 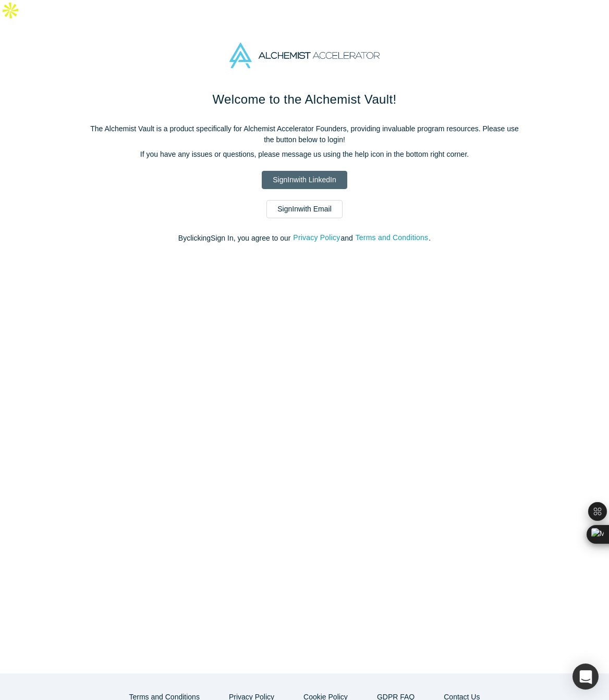 What do you see at coordinates (316, 237) in the screenshot?
I see `button: Privacy Policy` at bounding box center [316, 237].